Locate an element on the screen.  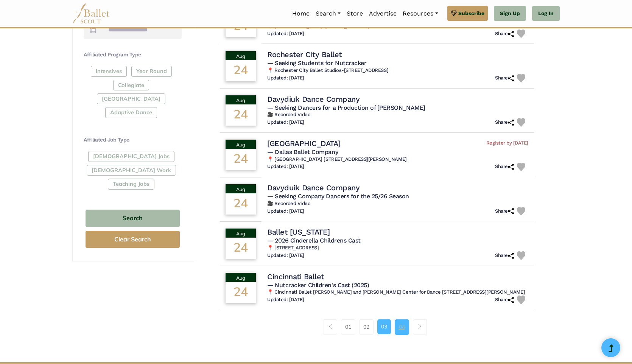
a: Log In is located at coordinates (546, 14).